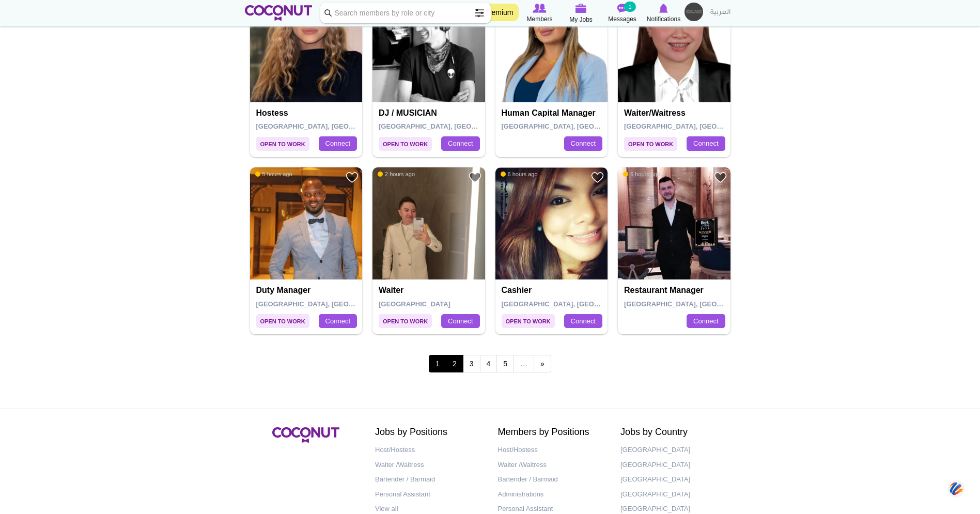 The height and width of the screenshot is (514, 980). I want to click on a: Notifications Notifications, so click(663, 14).